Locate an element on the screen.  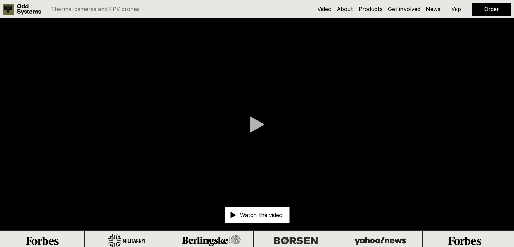
p: Укр is located at coordinates (456, 9).